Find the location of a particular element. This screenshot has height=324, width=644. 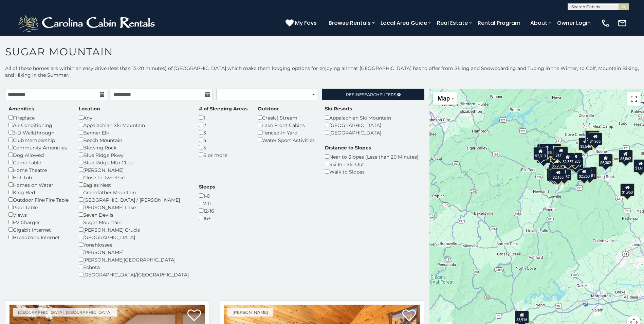

div: Banner Elk is located at coordinates (134, 132).